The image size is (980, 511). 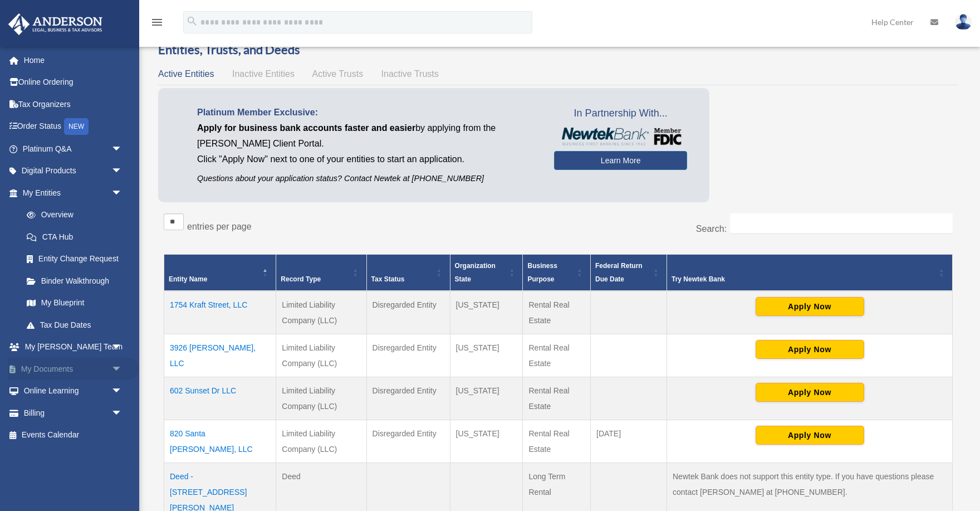 I want to click on i: search, so click(x=192, y=21).